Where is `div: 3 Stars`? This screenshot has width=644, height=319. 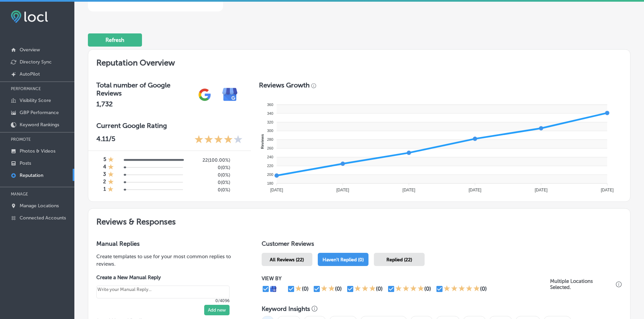
div: 3 Stars is located at coordinates (365, 289).